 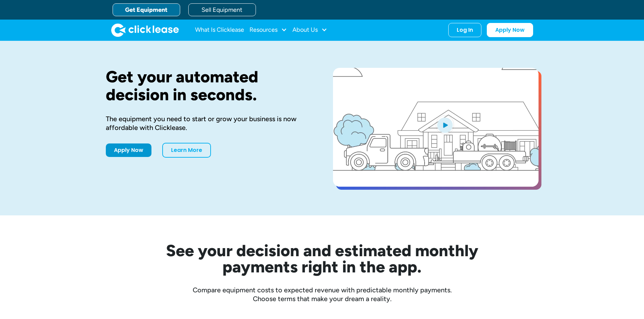 What do you see at coordinates (322, 295) in the screenshot?
I see `div: Compare equipment costs to expected revenue with predictable monthly payments. Choose terms that ...` at bounding box center [322, 295].